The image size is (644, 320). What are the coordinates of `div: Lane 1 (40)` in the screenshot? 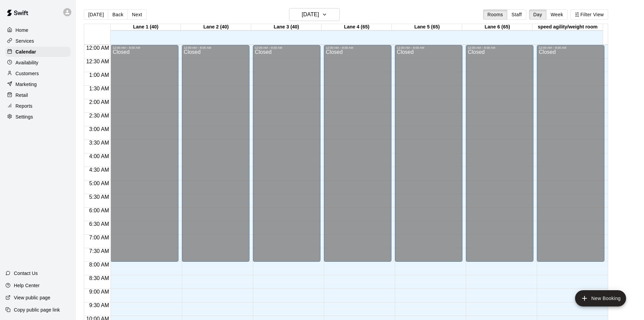 It's located at (146, 27).